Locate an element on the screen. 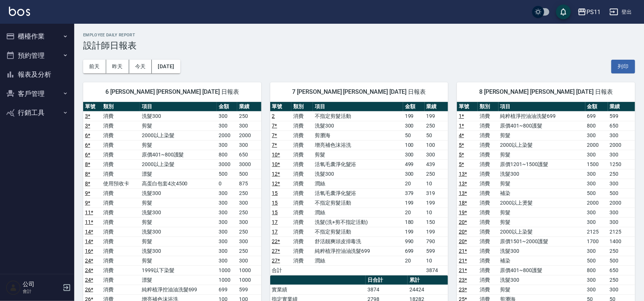 The image size is (644, 301). td: 800 is located at coordinates (227, 155).